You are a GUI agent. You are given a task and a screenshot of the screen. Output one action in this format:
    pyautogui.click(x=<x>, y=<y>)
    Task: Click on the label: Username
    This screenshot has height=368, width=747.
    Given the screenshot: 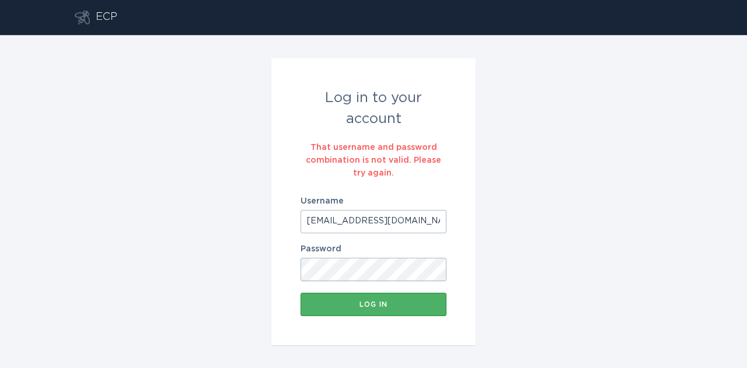 What is the action you would take?
    pyautogui.click(x=374, y=201)
    